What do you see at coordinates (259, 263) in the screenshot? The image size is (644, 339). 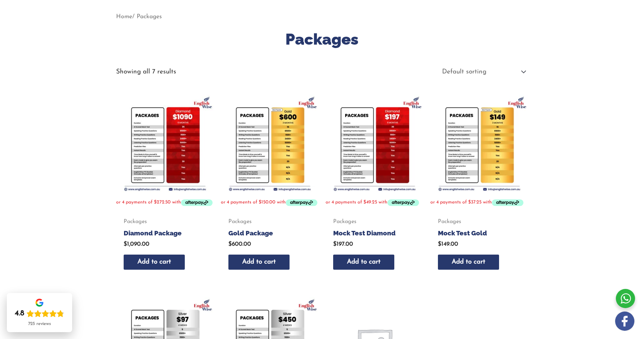 I see `a: Add to cart: “Gold Package”` at bounding box center [259, 263].